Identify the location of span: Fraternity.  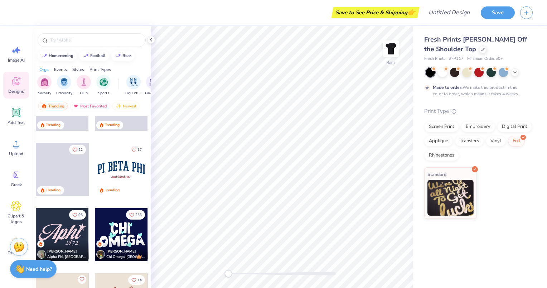
(64, 93).